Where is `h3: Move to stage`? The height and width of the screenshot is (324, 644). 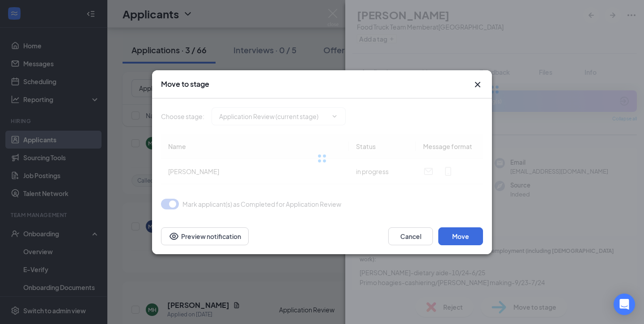 h3: Move to stage is located at coordinates (185, 84).